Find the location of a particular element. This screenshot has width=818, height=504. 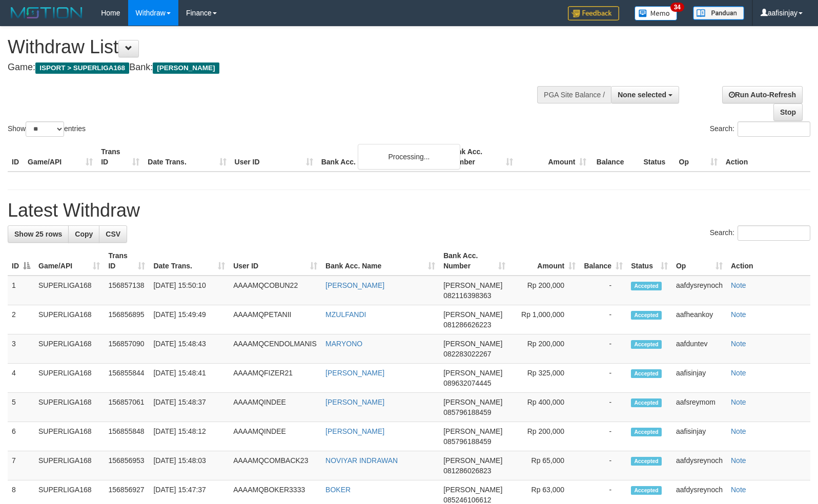

a: CSV is located at coordinates (113, 234).